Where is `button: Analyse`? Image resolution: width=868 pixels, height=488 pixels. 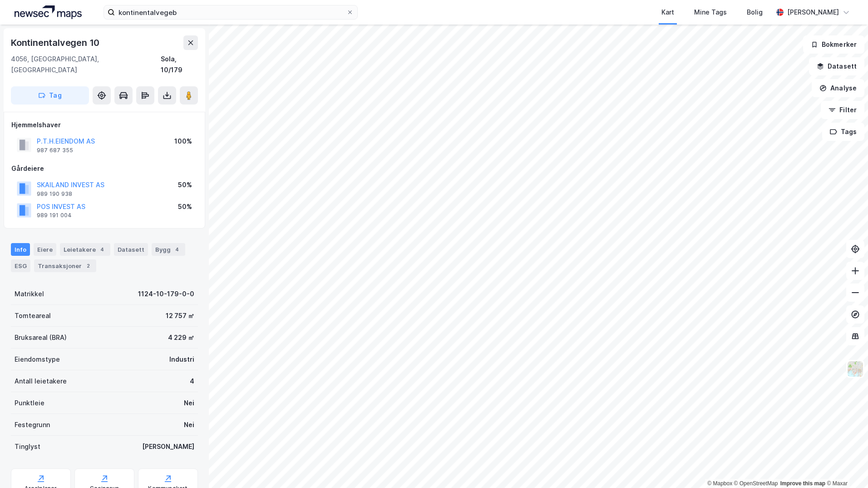 button: Analyse is located at coordinates (838, 88).